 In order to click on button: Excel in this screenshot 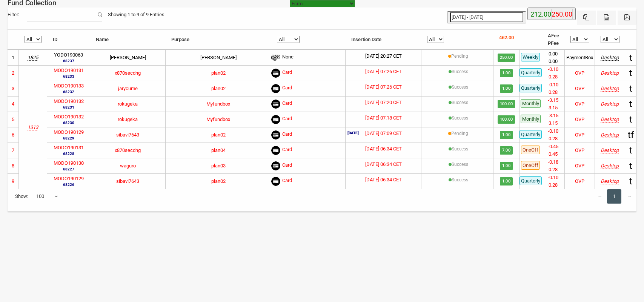, I will do `click(586, 18)`.